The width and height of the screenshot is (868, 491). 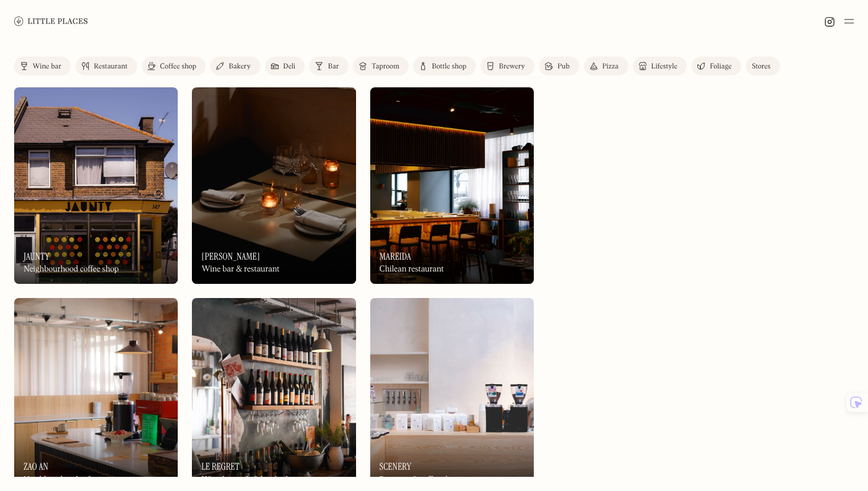 I want to click on img: Jaunty, so click(x=96, y=185).